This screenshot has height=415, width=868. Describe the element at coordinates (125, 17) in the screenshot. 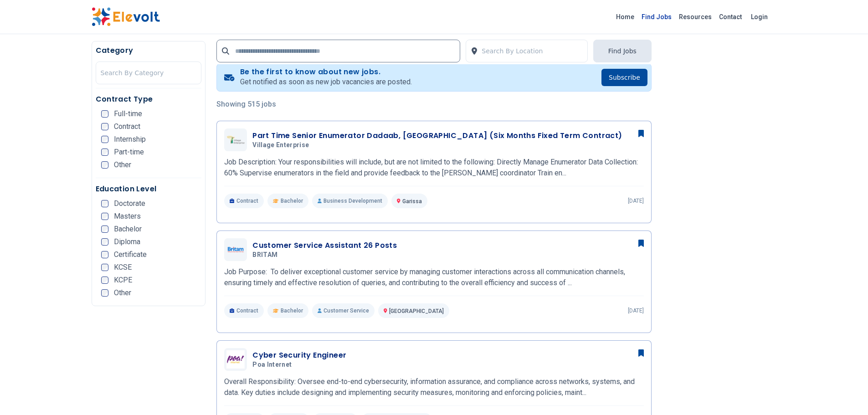

I see `img: Elevolt` at that location.